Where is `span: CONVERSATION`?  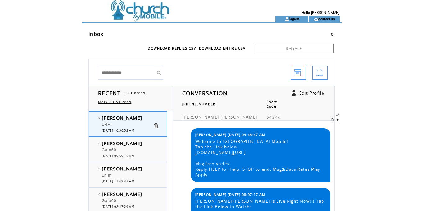
span: CONVERSATION is located at coordinates (205, 93).